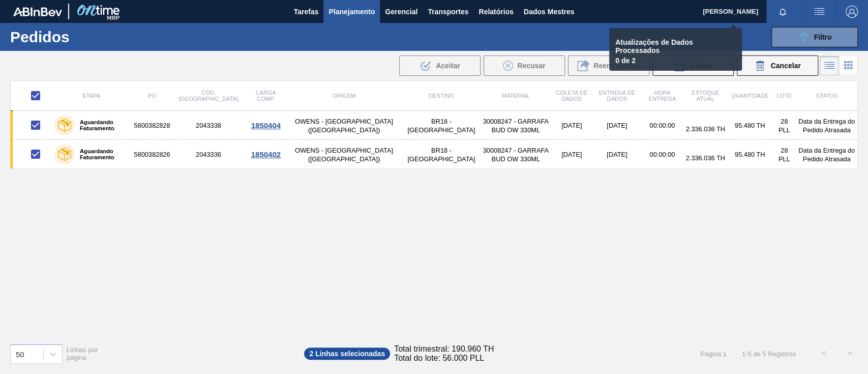  What do you see at coordinates (352, 12) in the screenshot?
I see `font: Planejamento` at bounding box center [352, 12].